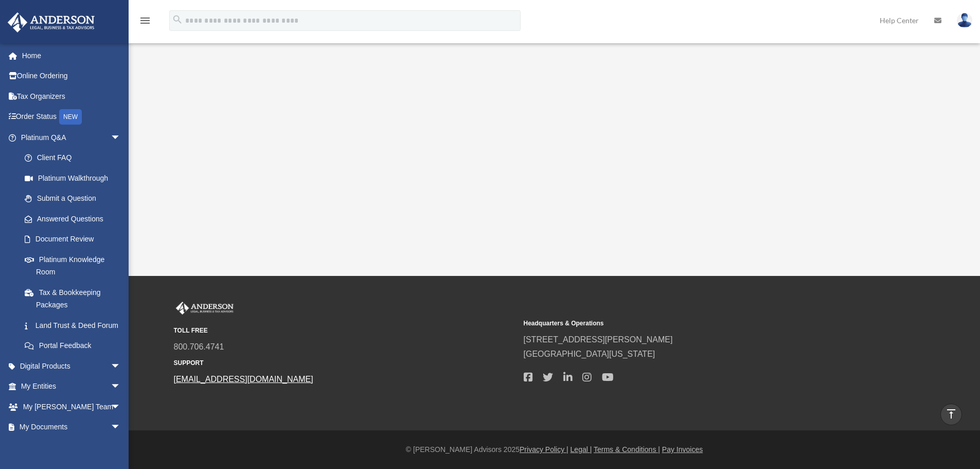  What do you see at coordinates (75, 346) in the screenshot?
I see `a: Portal Feedback` at bounding box center [75, 346].